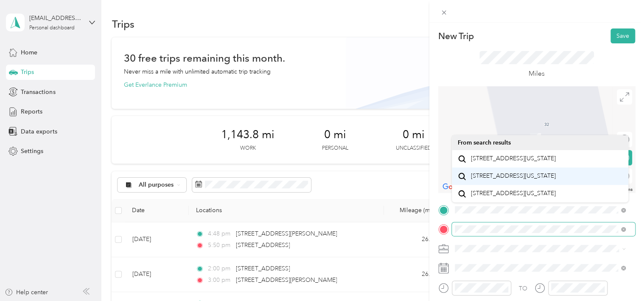 The height and width of the screenshot is (301, 644). Describe the element at coordinates (456, 36) in the screenshot. I see `p: New Trip` at that location.